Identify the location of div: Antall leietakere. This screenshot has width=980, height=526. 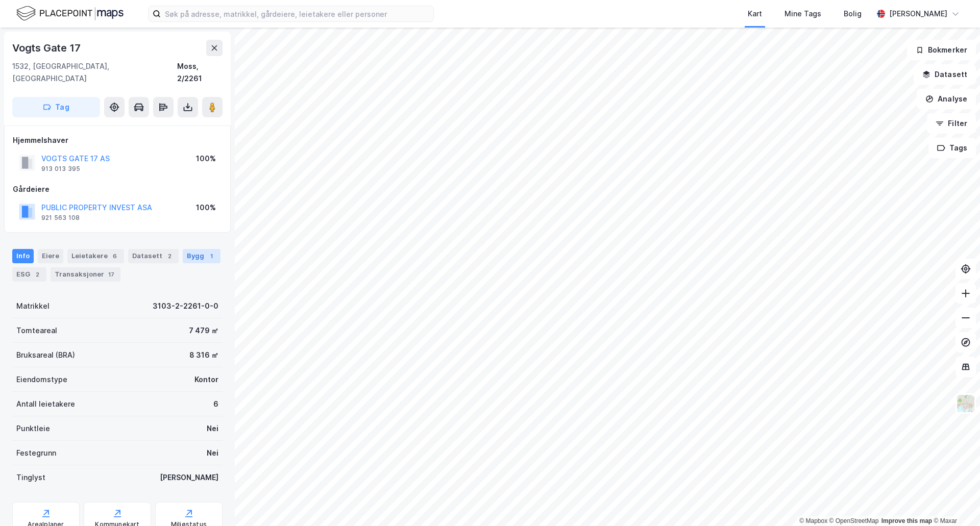
(45, 404).